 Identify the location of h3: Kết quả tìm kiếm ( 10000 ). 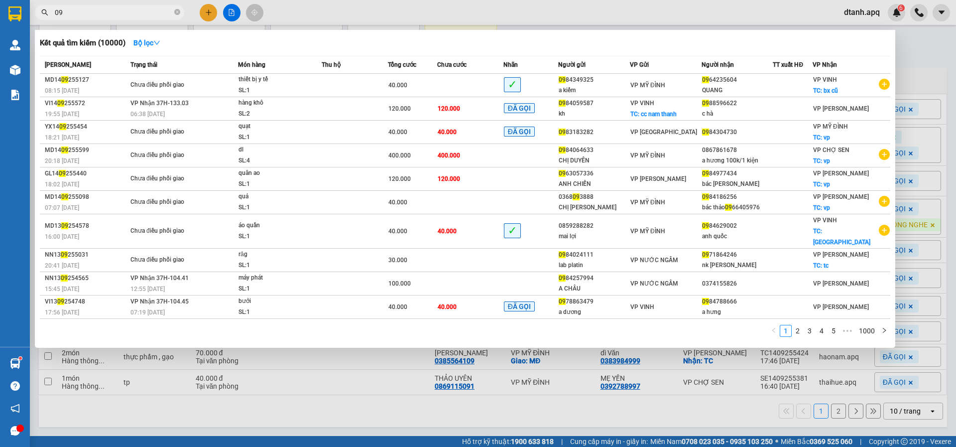
(83, 43).